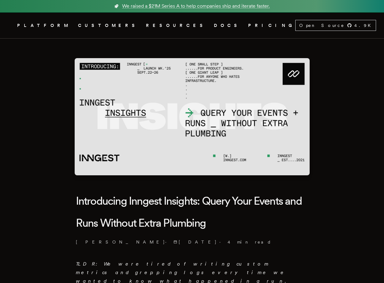 This screenshot has width=384, height=283. What do you see at coordinates (365, 25) in the screenshot?
I see `span: 4.9 K` at bounding box center [365, 25].